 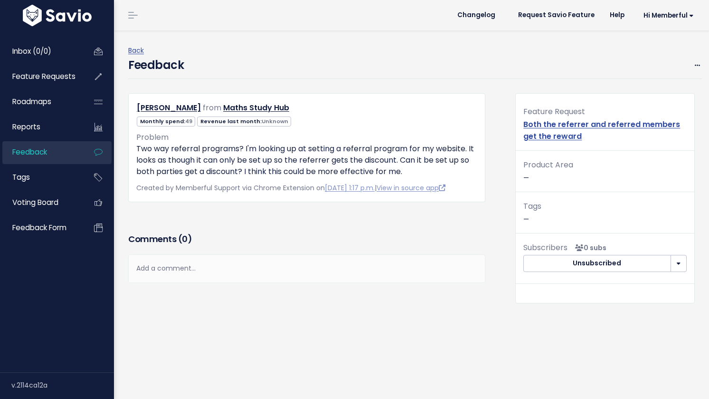 What do you see at coordinates (32, 101) in the screenshot?
I see `span: Roadmaps` at bounding box center [32, 101].